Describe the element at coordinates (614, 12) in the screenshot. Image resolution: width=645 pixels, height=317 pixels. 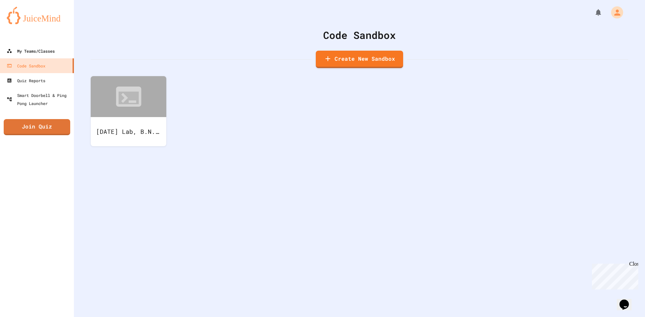
I see `div: My Account` at that location.